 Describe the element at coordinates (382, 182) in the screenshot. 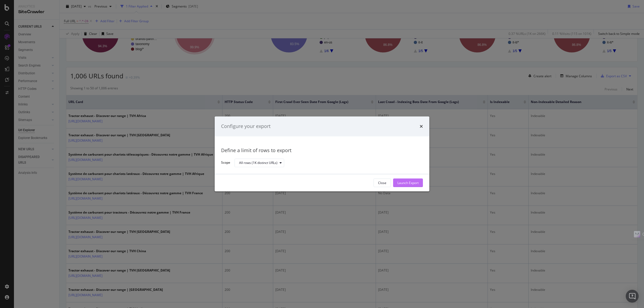

I see `div: Close` at that location.